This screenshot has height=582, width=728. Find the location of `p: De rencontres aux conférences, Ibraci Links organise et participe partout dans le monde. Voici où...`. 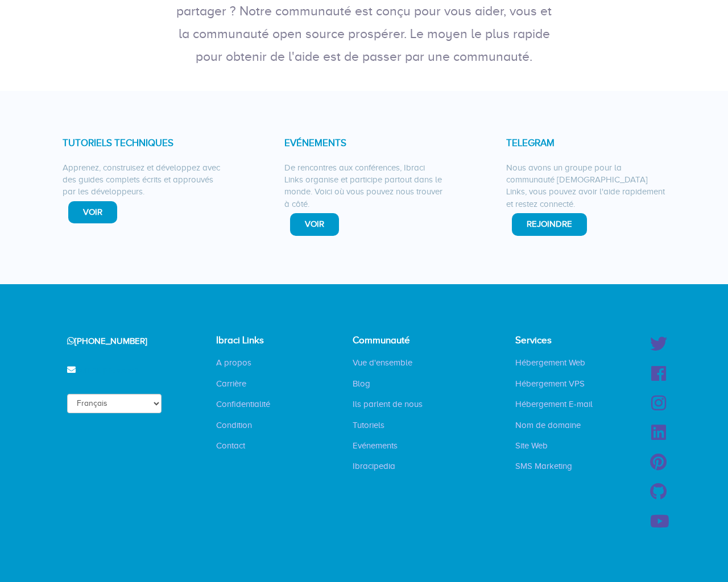

p: De rencontres aux conférences, Ibraci Links organise et participe partout dans le monde. Voici où... is located at coordinates (364, 187).